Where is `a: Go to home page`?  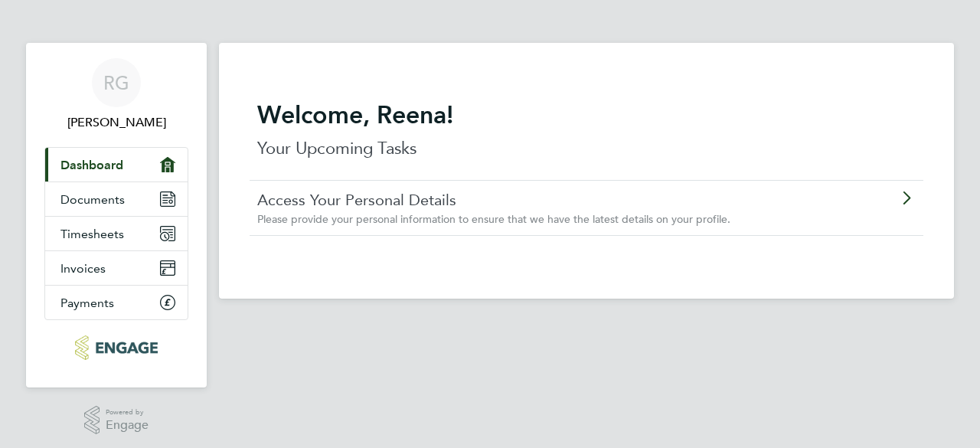
a: Go to home page is located at coordinates (116, 348).